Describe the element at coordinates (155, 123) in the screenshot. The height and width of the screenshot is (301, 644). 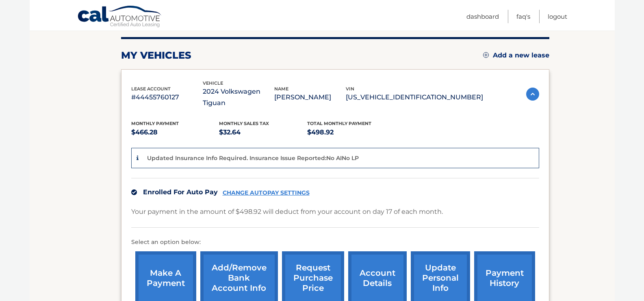
I see `span: Monthly Payment` at that location.